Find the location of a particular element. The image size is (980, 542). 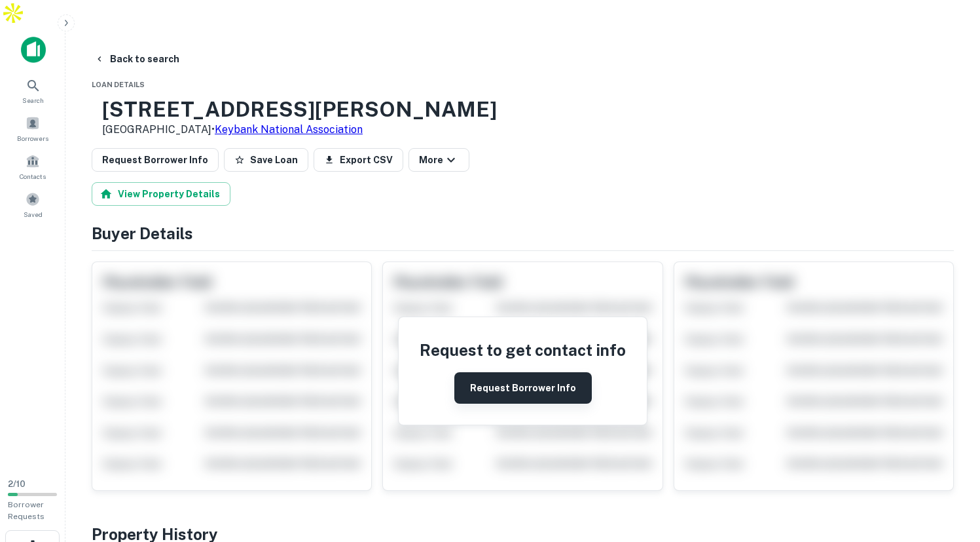

div: Saved is located at coordinates (33, 205).